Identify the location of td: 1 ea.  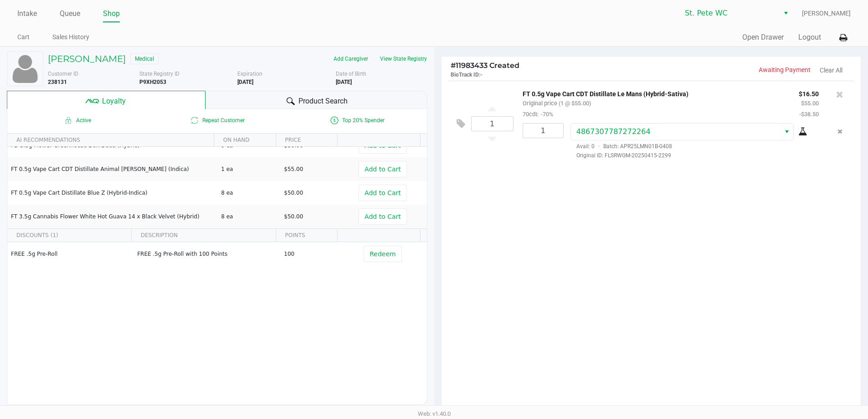
(248, 169).